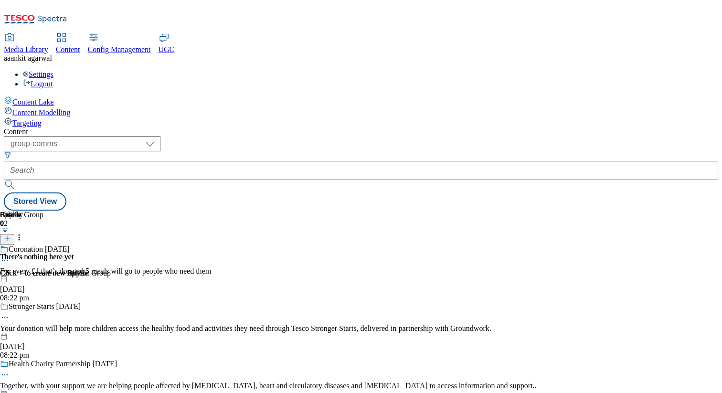  I want to click on span: aa, so click(7, 58).